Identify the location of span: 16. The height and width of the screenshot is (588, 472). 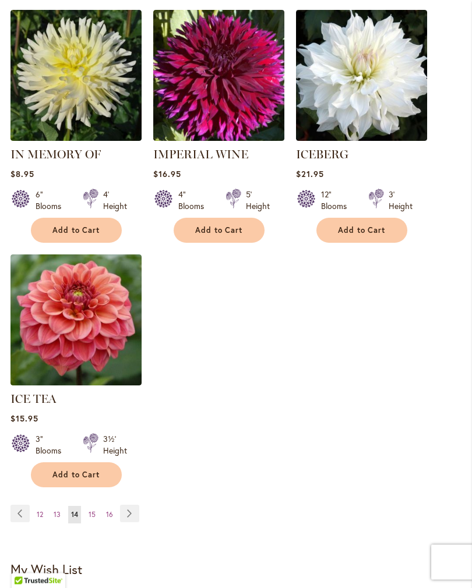
(109, 515).